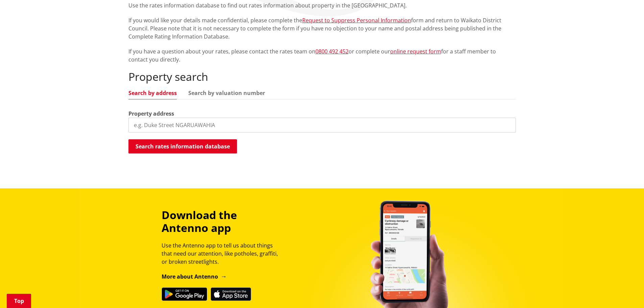 Image resolution: width=644 pixels, height=308 pixels. Describe the element at coordinates (322, 5) in the screenshot. I see `p: Use the rates information database to find out rates information about property in the [GEOGRAPHI...` at that location.